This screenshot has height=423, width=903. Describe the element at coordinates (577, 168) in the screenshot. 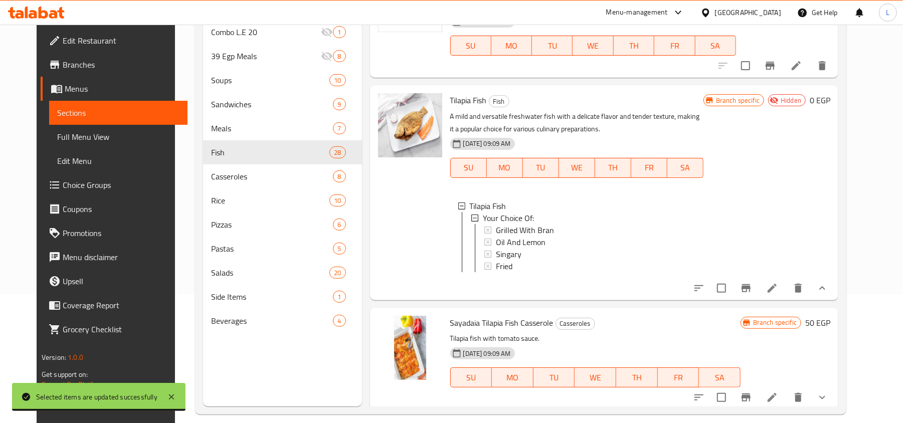

I see `span: WE` at that location.